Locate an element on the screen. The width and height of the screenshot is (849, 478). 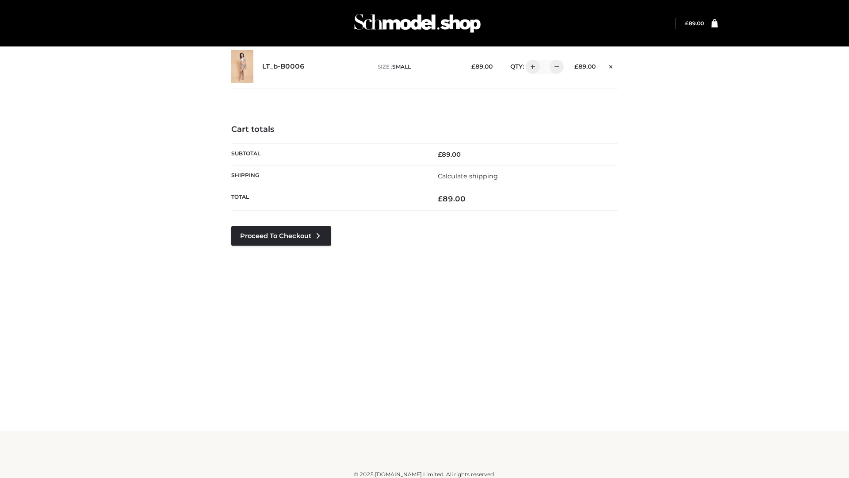
th: Subtotal is located at coordinates (328, 154).